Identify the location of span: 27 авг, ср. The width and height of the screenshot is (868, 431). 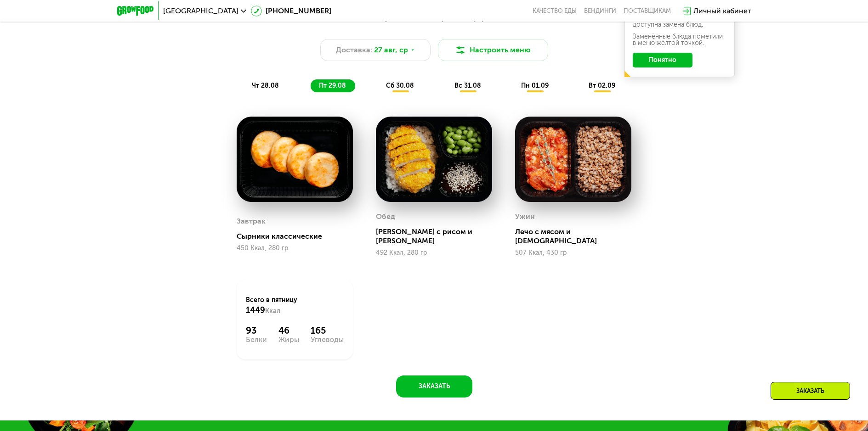
(391, 50).